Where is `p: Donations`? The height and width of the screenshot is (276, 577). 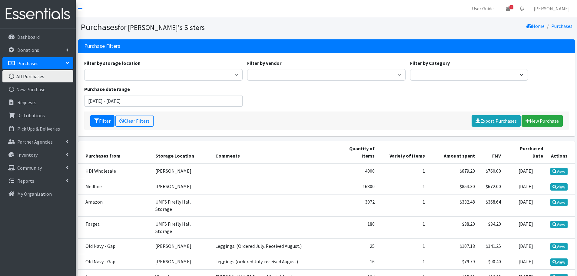 p: Donations is located at coordinates (28, 50).